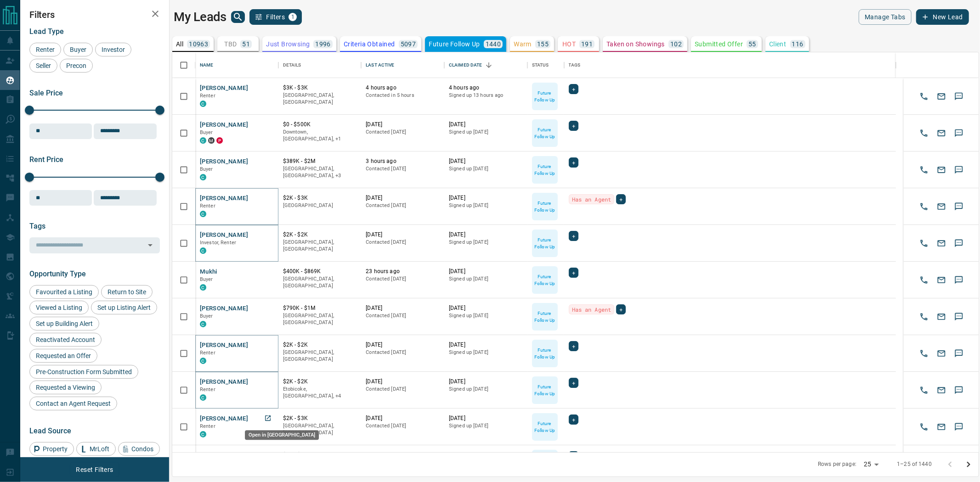 The height and width of the screenshot is (482, 980). What do you see at coordinates (65, 388) in the screenshot?
I see `span: Requested a Viewing` at bounding box center [65, 388].